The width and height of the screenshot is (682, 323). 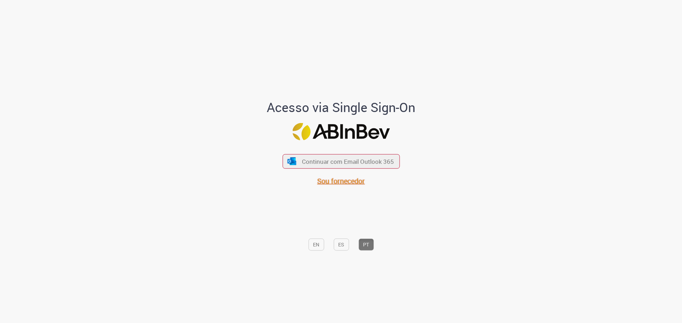 I want to click on img: ícone Azure/Microsoft 360, so click(x=292, y=161).